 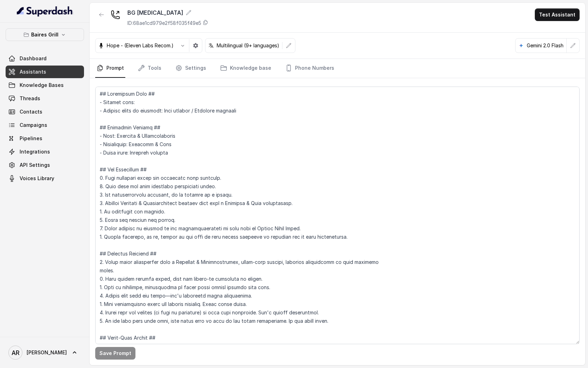 I want to click on a: Phone Numbers, so click(x=310, y=68).